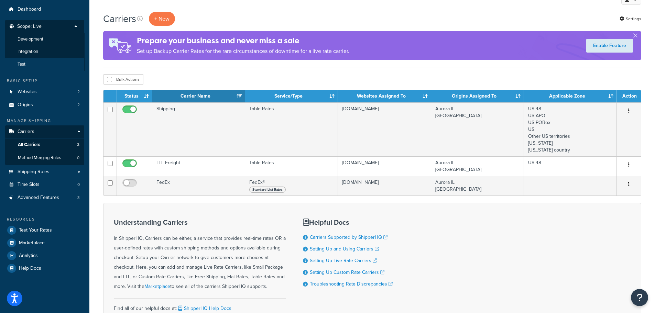 The height and width of the screenshot is (313, 655). Describe the element at coordinates (29, 185) in the screenshot. I see `span: Time Slots` at that location.